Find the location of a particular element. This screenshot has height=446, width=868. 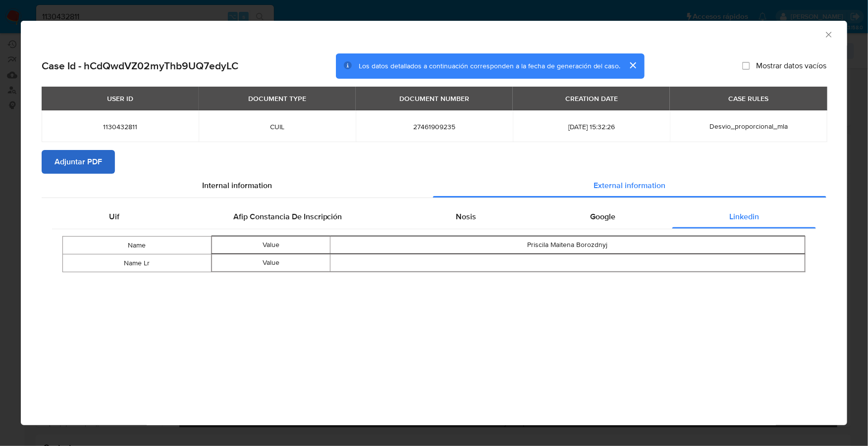

div: USER ID is located at coordinates (120, 99).